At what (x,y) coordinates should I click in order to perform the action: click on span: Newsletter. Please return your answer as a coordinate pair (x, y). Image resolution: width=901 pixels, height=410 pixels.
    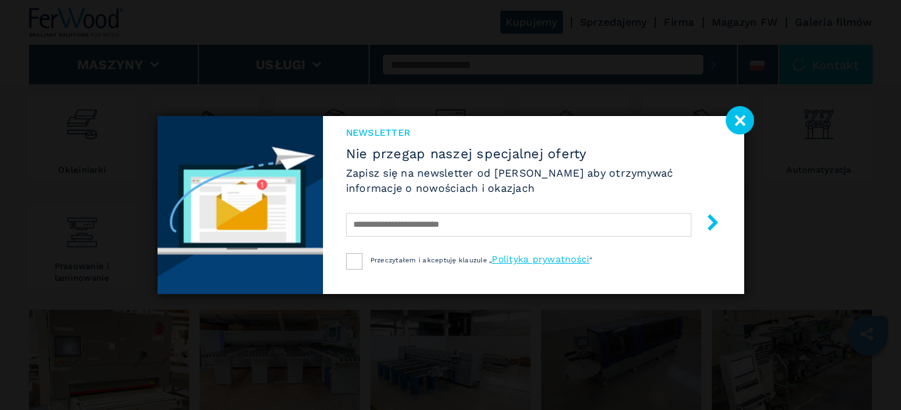
    Looking at the image, I should click on (533, 133).